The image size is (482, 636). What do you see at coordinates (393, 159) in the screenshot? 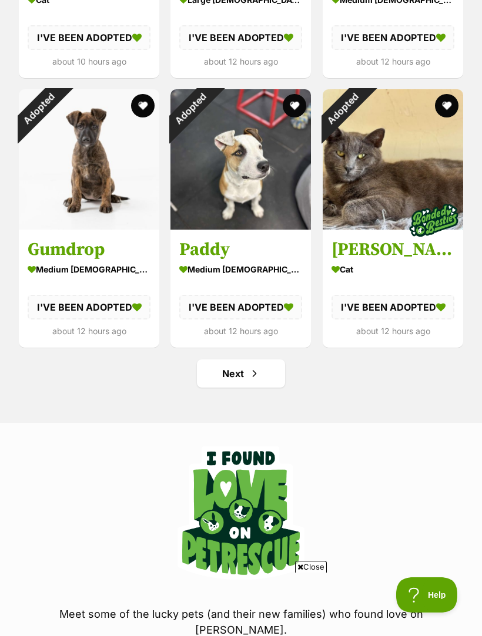
I see `img: Ivan` at bounding box center [393, 159].